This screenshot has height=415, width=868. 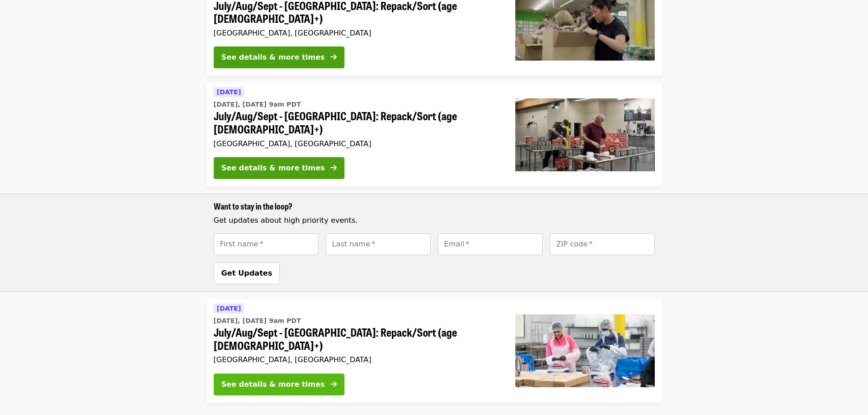 I want to click on img: July/Aug/Sept - Portland: Repack/Sort (age 16+) organized by Oregon Food Bank, so click(x=585, y=135).